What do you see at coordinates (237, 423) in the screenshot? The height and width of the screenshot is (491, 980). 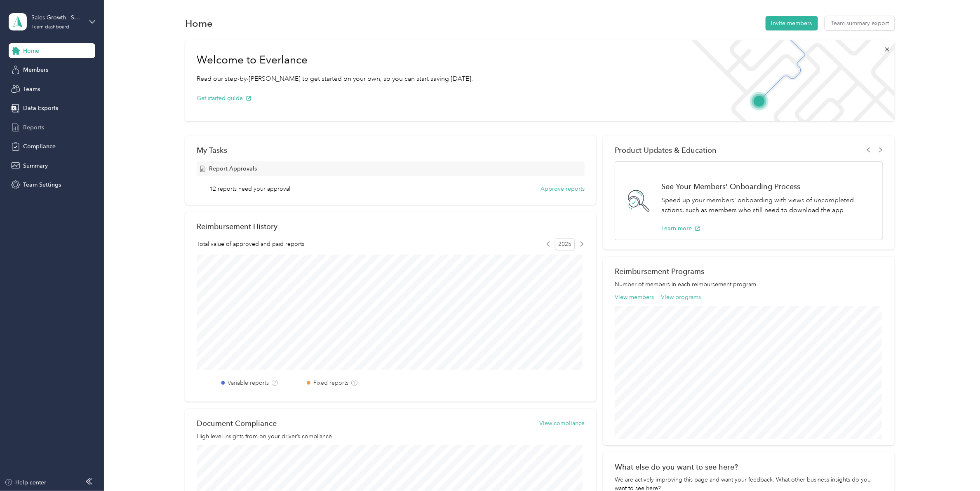 I see `h2: Document Compliance` at bounding box center [237, 423].